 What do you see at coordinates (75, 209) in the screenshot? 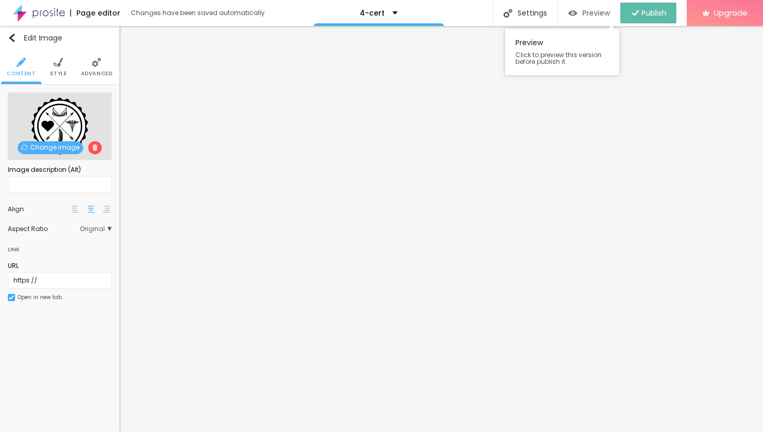
I see `img: paragraph-left-align.svg` at bounding box center [75, 209].